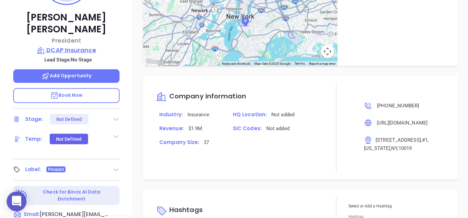  I want to click on p: Select or Add a Hashtag, so click(396, 207).